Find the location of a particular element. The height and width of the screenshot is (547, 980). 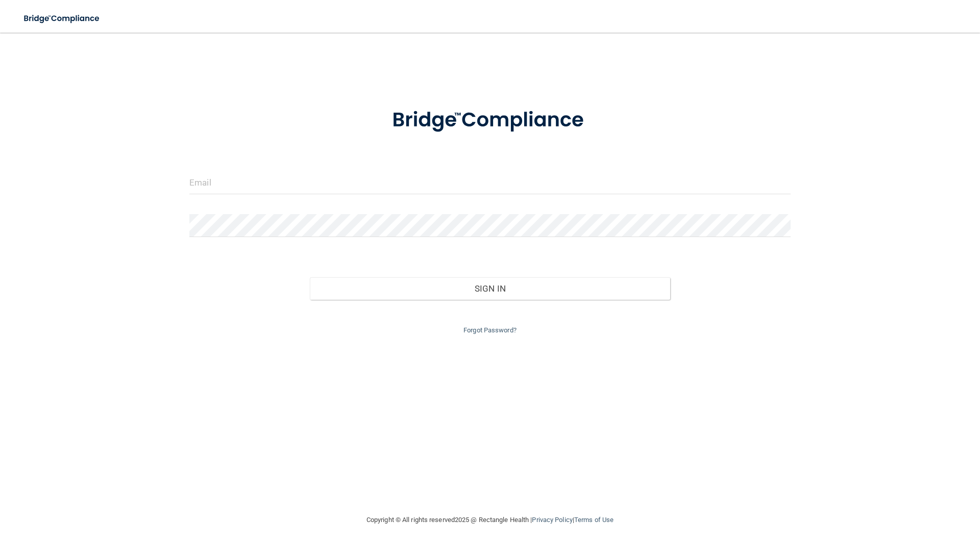

a: Privacy Policy is located at coordinates (552, 520).